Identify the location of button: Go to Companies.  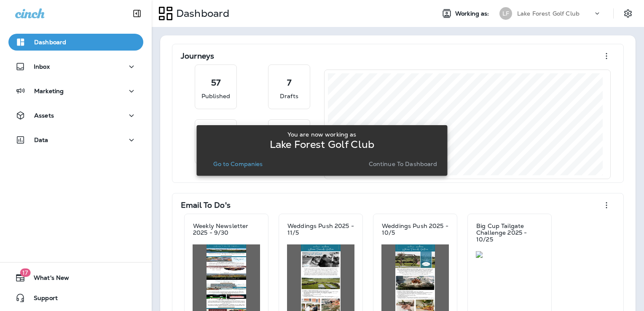
(238, 164).